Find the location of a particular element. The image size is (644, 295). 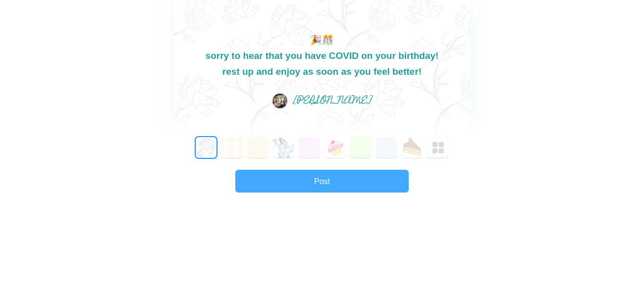

button: Post is located at coordinates (322, 181).